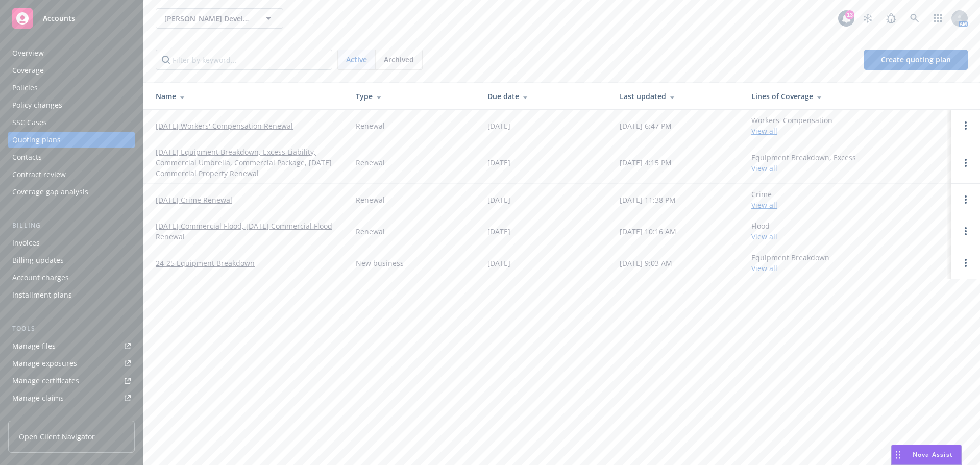 Image resolution: width=980 pixels, height=465 pixels. What do you see at coordinates (764, 200) in the screenshot?
I see `div: Crime` at bounding box center [764, 200].